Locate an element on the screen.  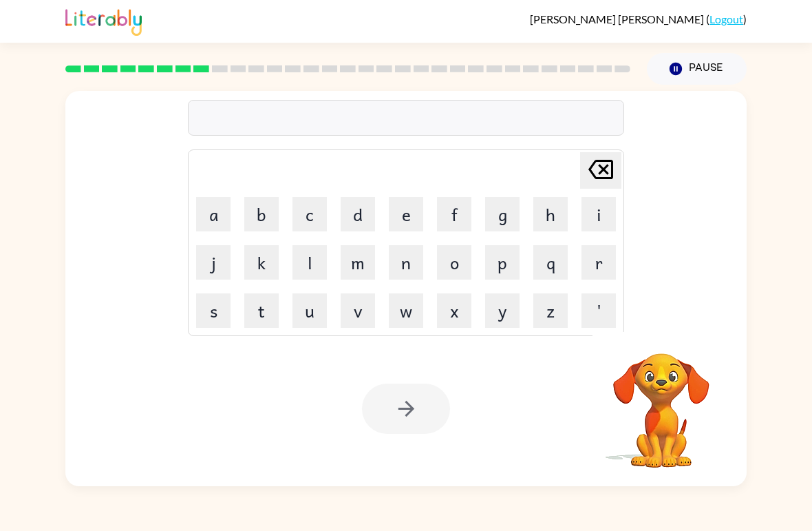
button: h is located at coordinates (550, 214).